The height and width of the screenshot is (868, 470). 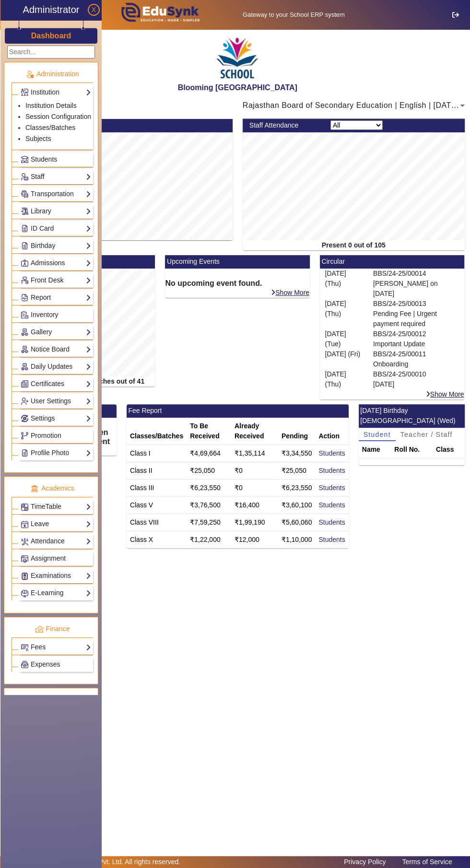 What do you see at coordinates (375, 449) in the screenshot?
I see `th: Name` at bounding box center [375, 449].